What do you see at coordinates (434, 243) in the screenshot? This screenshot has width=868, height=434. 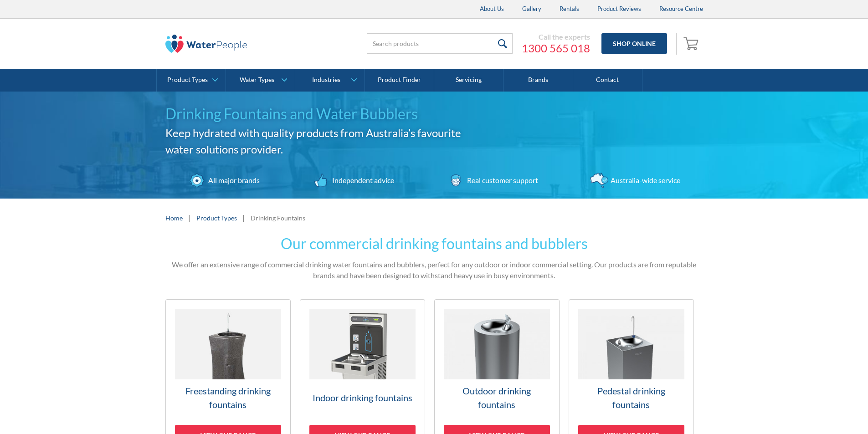 I see `h2: Our commercial drinking fountains and bubblers` at bounding box center [434, 243].